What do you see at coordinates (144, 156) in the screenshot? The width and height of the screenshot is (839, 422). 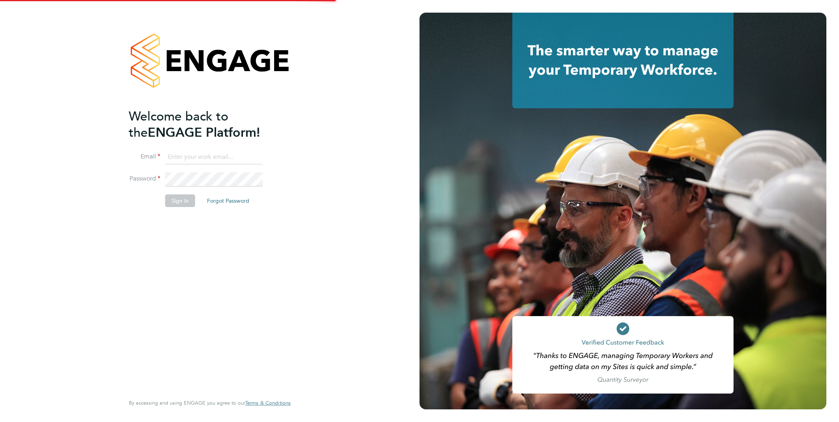 I see `label: Email` at bounding box center [144, 156].